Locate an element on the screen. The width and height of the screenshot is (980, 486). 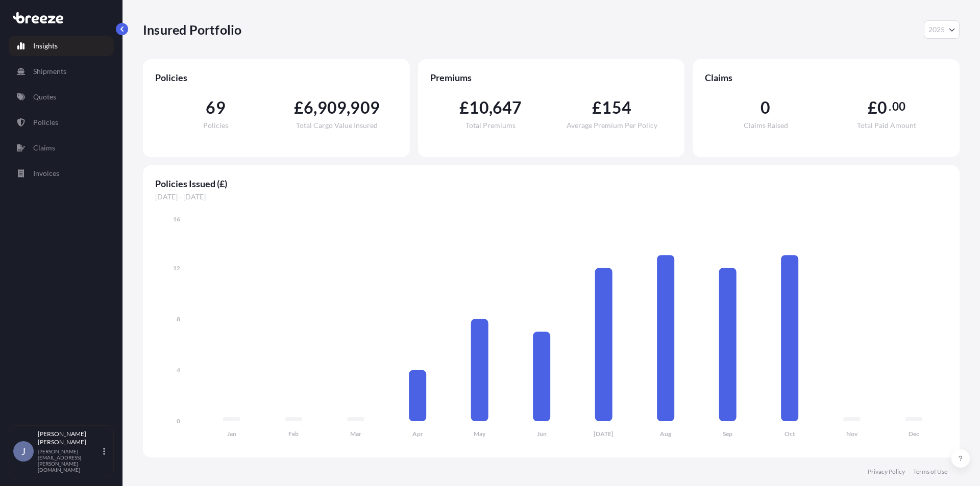
a: Claims is located at coordinates (61, 148).